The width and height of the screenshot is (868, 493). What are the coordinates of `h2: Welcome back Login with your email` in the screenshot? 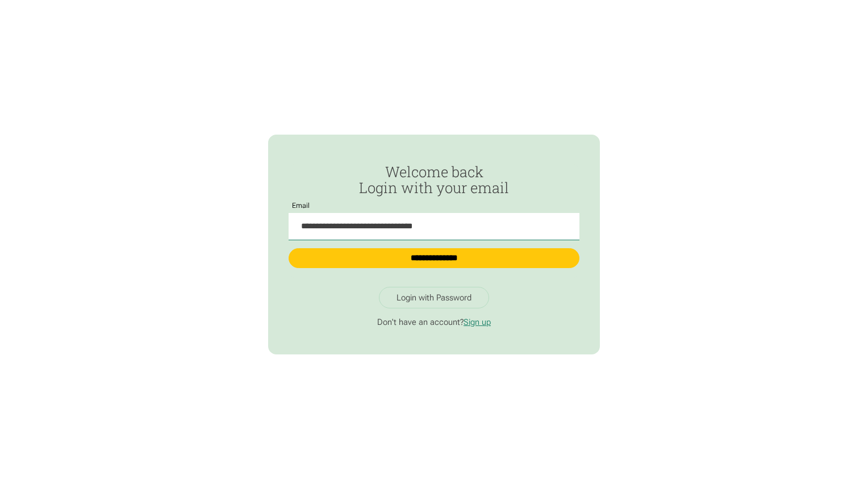 It's located at (434, 180).